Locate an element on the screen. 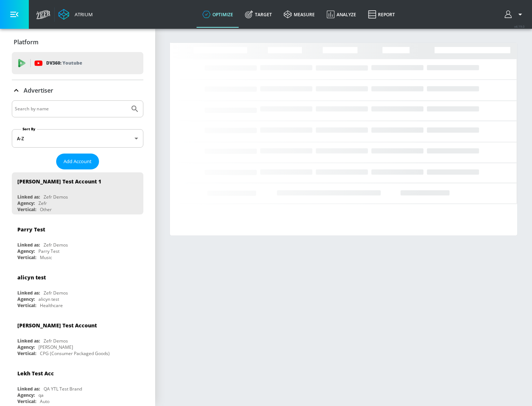 The image size is (532, 406). div: Lekh Test Acc is located at coordinates (35, 374).